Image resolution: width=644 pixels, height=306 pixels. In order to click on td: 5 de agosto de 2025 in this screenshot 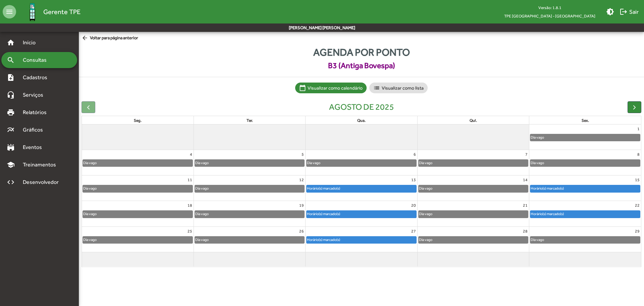, I will do `click(249, 162)`.